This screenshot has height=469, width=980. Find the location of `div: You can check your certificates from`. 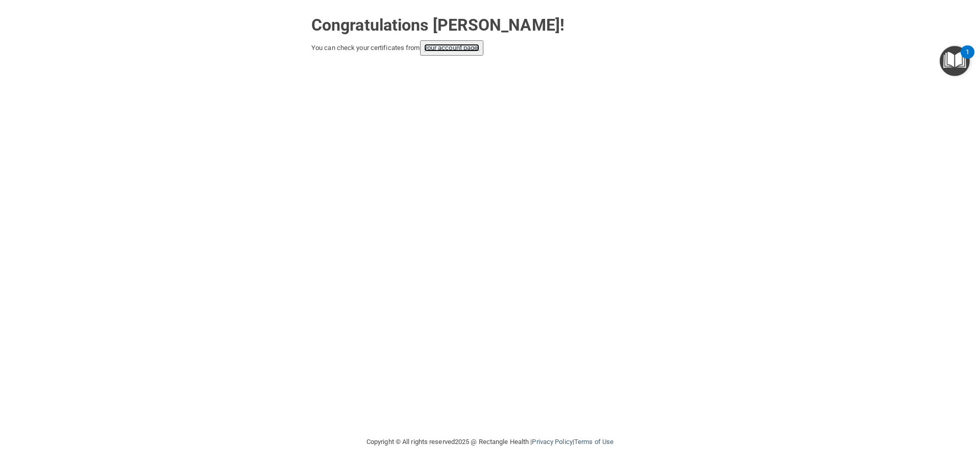

div: You can check your certificates from is located at coordinates (490, 47).